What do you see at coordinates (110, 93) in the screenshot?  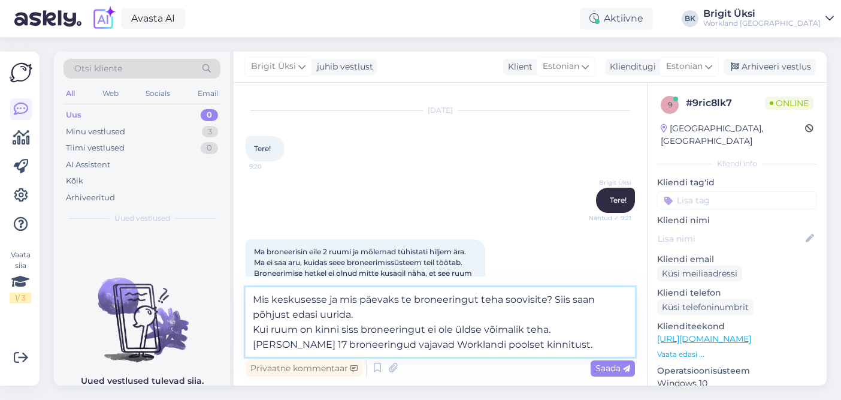 I see `div: Web` at bounding box center [110, 93].